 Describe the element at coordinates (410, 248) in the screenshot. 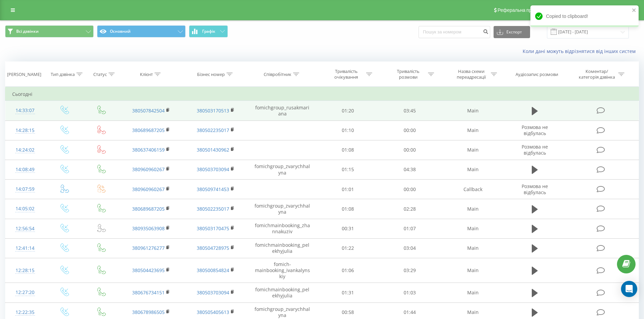

I see `td: 03:04` at that location.